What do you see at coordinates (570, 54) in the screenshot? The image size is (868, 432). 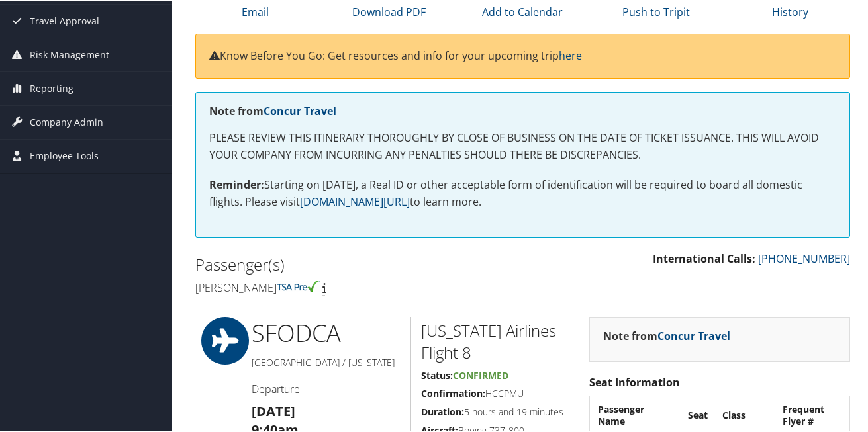 I see `a: here` at bounding box center [570, 54].